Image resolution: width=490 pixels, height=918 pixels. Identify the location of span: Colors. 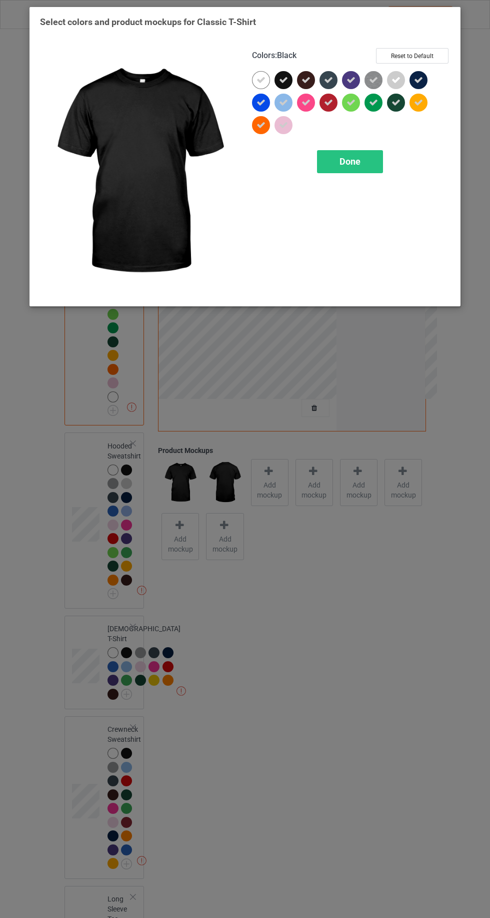
(264, 55).